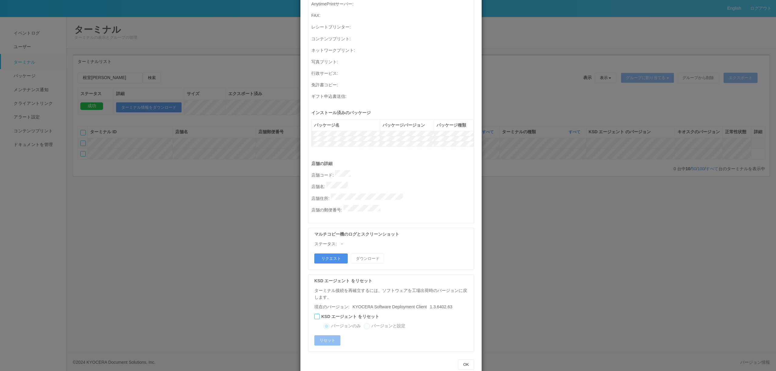  Describe the element at coordinates (390, 307) in the screenshot. I see `span: KYOCERA Software Deployment Client` at that location.